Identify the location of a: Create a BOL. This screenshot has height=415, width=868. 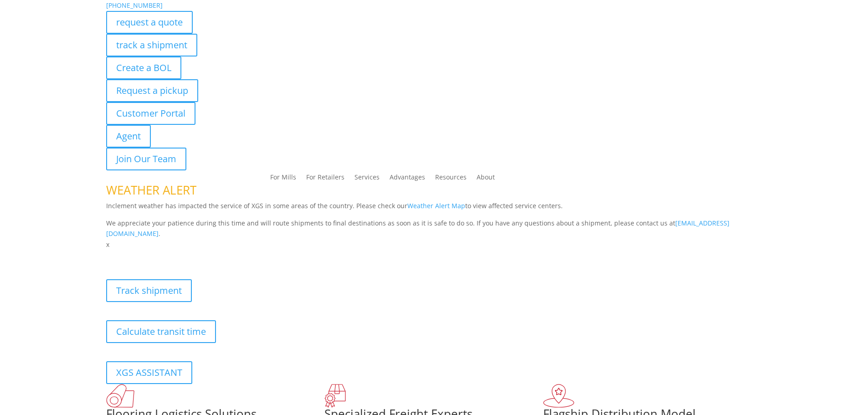
(144, 68).